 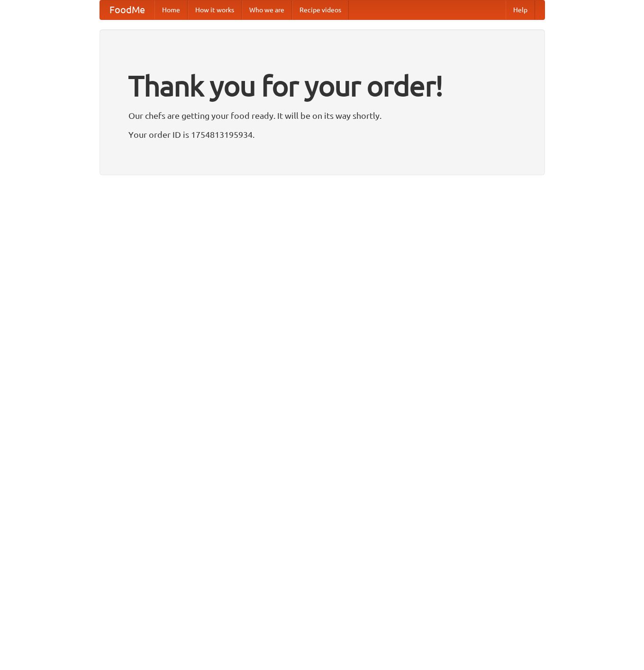 What do you see at coordinates (171, 10) in the screenshot?
I see `a: Home` at bounding box center [171, 10].